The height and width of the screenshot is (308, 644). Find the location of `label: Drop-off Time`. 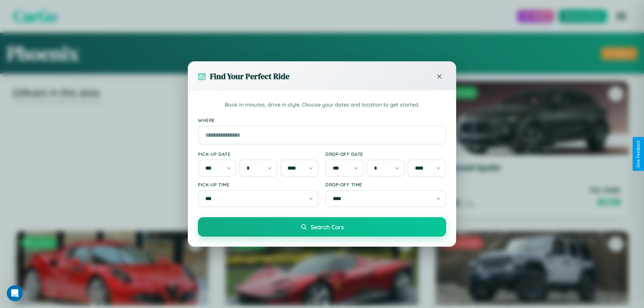

label: Drop-off Time is located at coordinates (386, 184).